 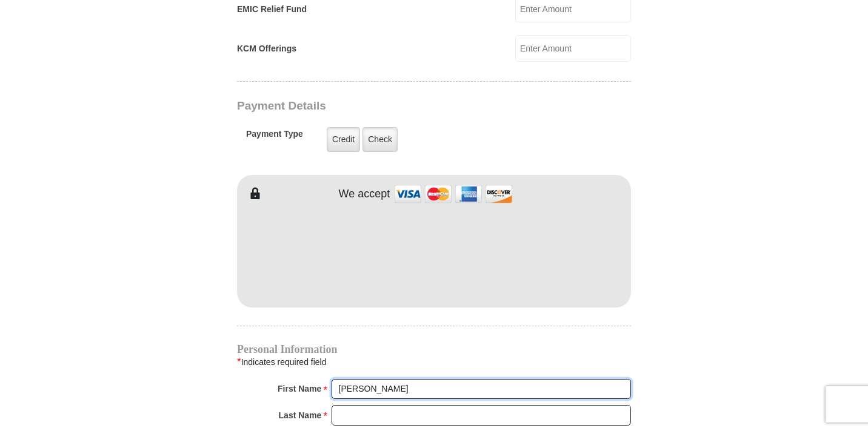 What do you see at coordinates (434, 349) in the screenshot?
I see `h4: Personal Information` at bounding box center [434, 349].